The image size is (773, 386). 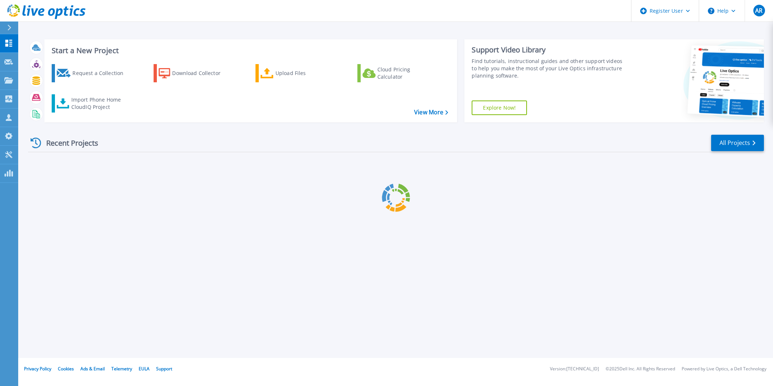 What do you see at coordinates (164, 368) in the screenshot?
I see `a: Support` at bounding box center [164, 368].